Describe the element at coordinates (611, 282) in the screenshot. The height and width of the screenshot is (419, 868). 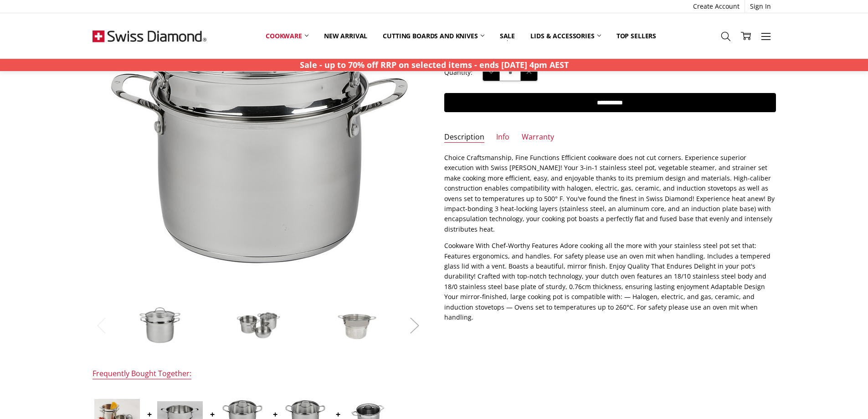
I see `p: Cookware With Chef-Worthy Features Adore cooking all the more with your stainless steel pot set t...` at that location.